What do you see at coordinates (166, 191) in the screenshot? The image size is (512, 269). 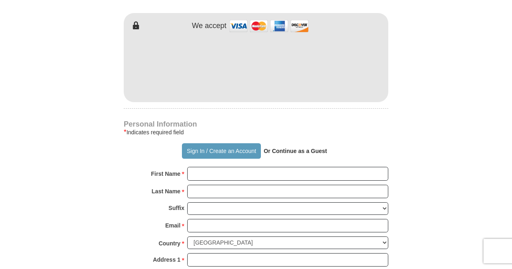 I see `strong: Last Name` at bounding box center [166, 191].